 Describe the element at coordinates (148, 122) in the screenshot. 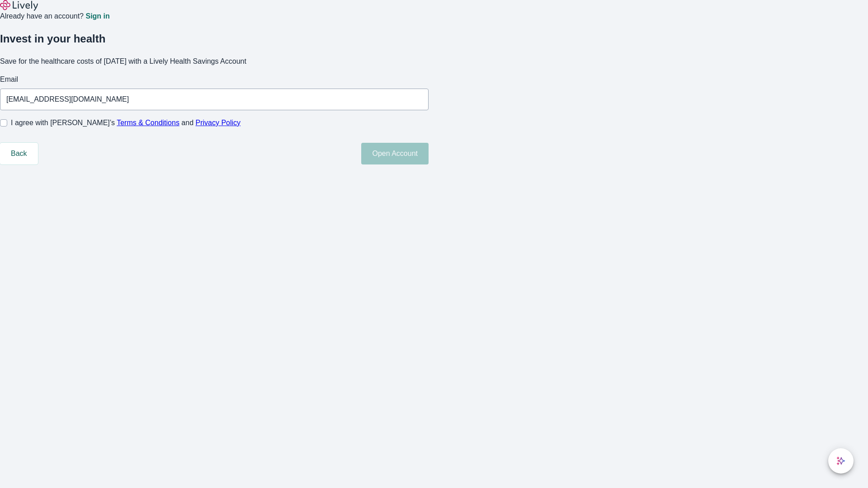

I see `a: Terms & Conditions` at that location.